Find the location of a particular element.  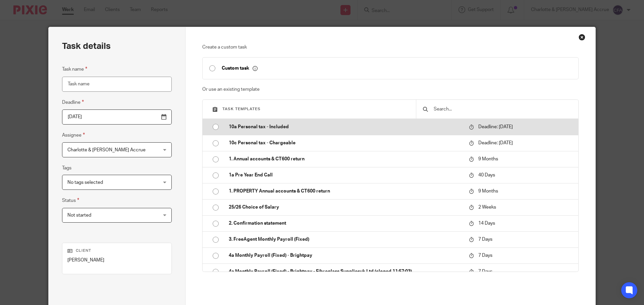

span: Task templates is located at coordinates (242, 109).